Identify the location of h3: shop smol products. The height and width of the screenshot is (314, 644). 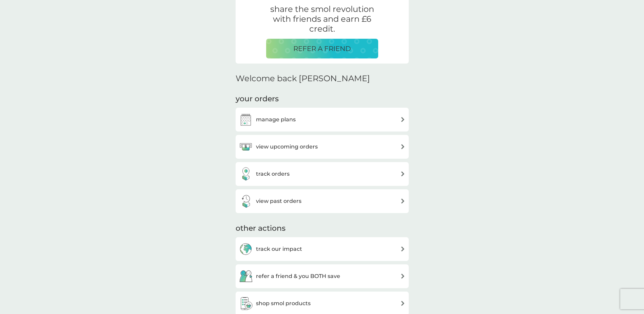
(283, 303).